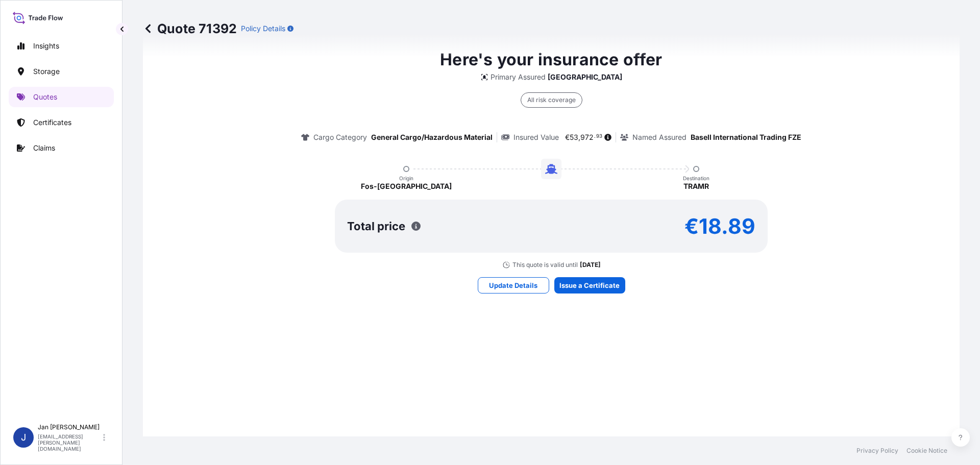 The width and height of the screenshot is (980, 465). What do you see at coordinates (46, 46) in the screenshot?
I see `p: Insights` at bounding box center [46, 46].